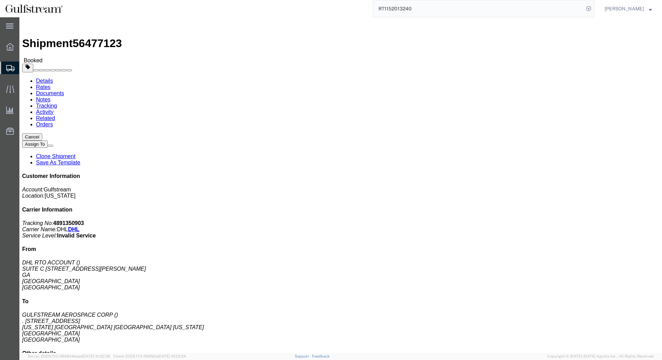 This screenshot has width=662, height=360. What do you see at coordinates (479, 9) in the screenshot?
I see `input: Search for shipment number, reference number` at bounding box center [479, 9].